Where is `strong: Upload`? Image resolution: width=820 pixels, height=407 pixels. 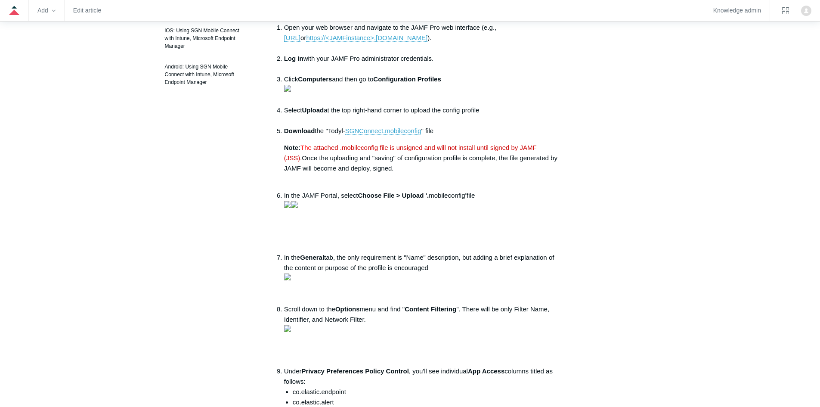
strong: Upload is located at coordinates (313, 110).